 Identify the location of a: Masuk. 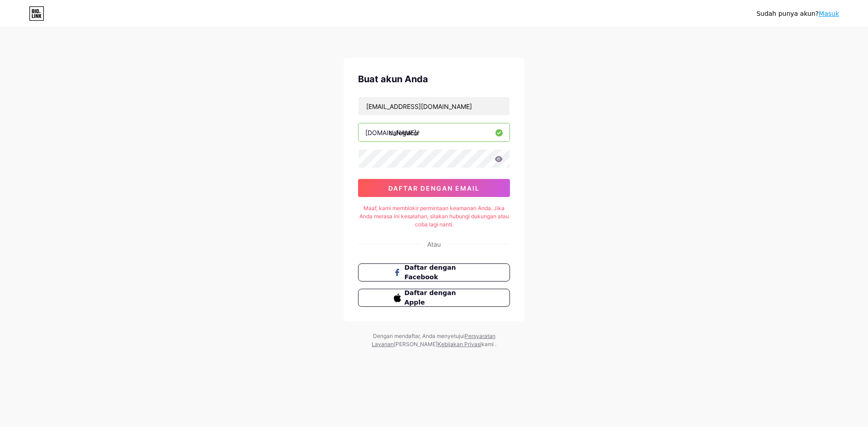
(828, 14).